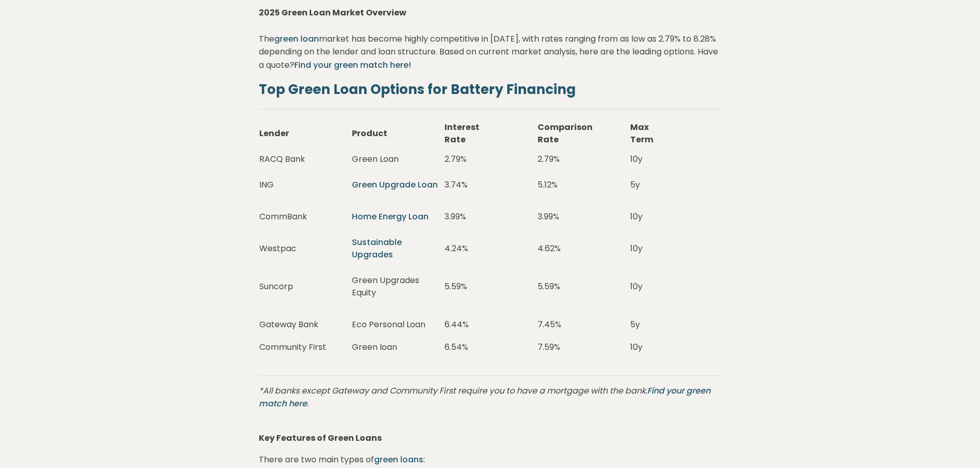 This screenshot has height=468, width=980. Describe the element at coordinates (583, 185) in the screenshot. I see `td: 5.12%` at that location.